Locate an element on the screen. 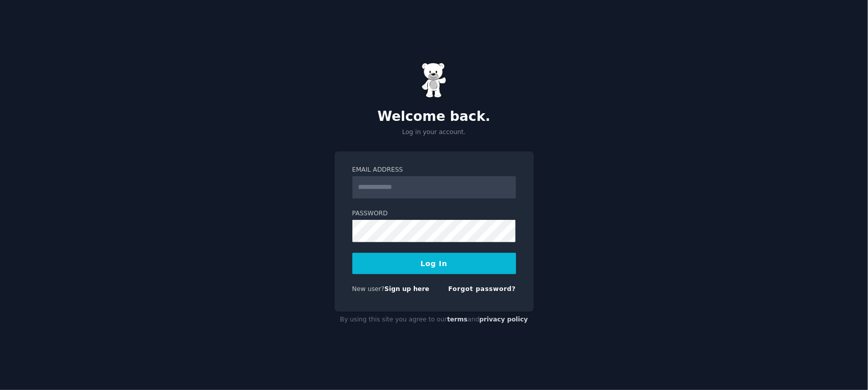 The height and width of the screenshot is (390, 868). h2: Welcome back. is located at coordinates (434, 117).